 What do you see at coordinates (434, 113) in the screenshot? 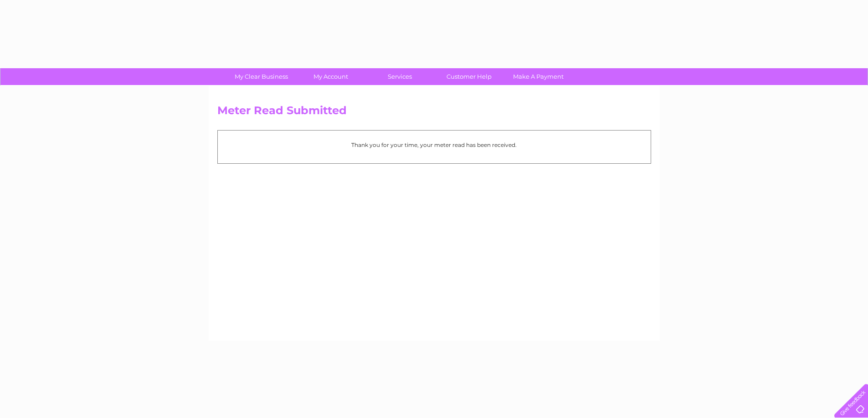
I see `h2: Meter Read Submitted` at bounding box center [434, 113].